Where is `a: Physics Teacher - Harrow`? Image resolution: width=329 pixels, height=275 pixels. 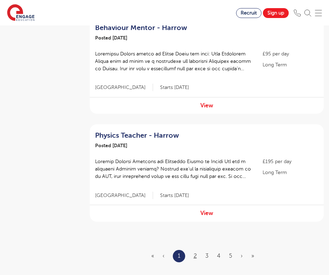 a: Physics Teacher - Harrow is located at coordinates (173, 136).